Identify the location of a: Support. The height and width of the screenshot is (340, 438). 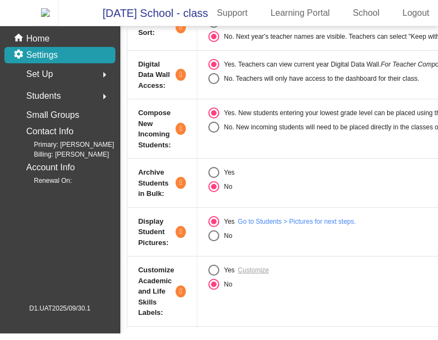
(232, 13).